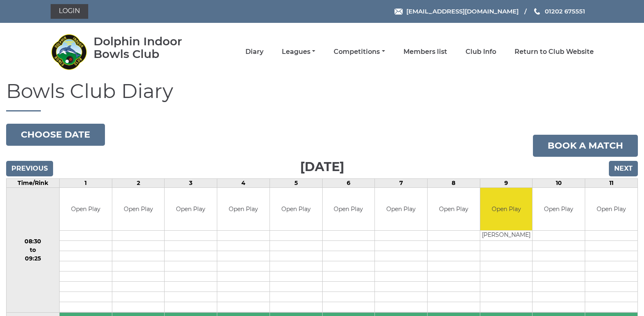 This screenshot has width=644, height=316. Describe the element at coordinates (399, 11) in the screenshot. I see `img: Email` at that location.